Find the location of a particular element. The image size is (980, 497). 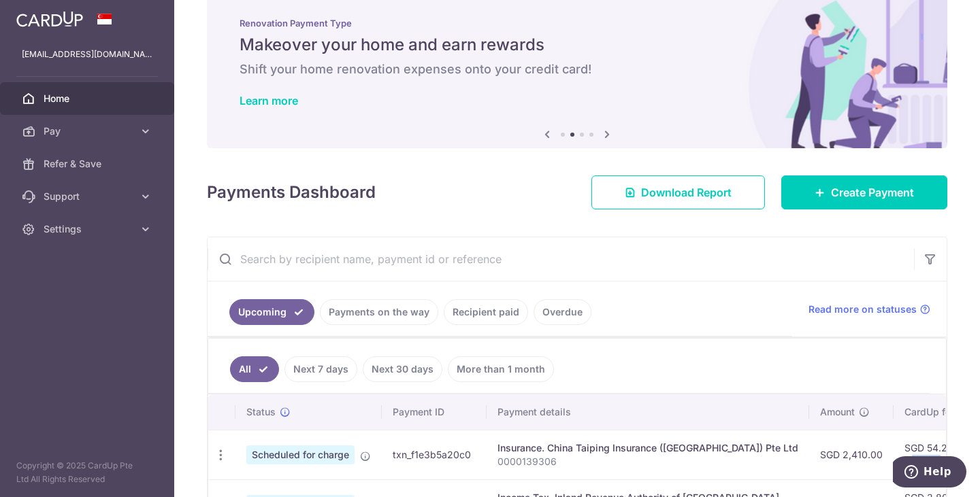

span: Support is located at coordinates (88, 197).